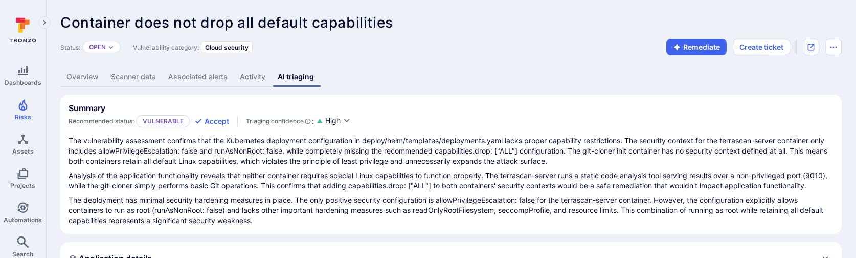 This screenshot has width=856, height=258. Describe the element at coordinates (23, 219) in the screenshot. I see `span: Automations` at that location.